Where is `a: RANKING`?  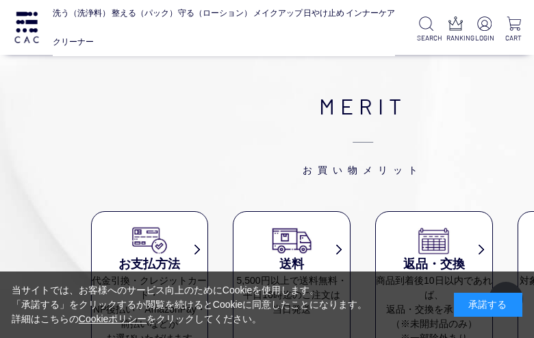
a: RANKING is located at coordinates (456, 29).